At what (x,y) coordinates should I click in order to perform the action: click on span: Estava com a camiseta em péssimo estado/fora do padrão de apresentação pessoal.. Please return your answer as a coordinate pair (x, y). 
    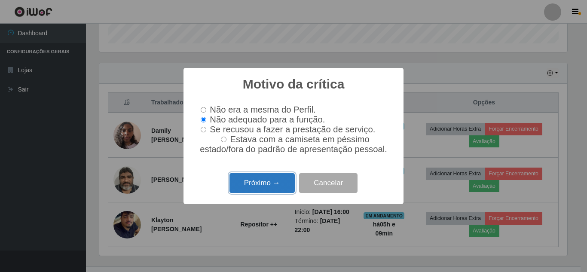
    Looking at the image, I should click on (293, 144).